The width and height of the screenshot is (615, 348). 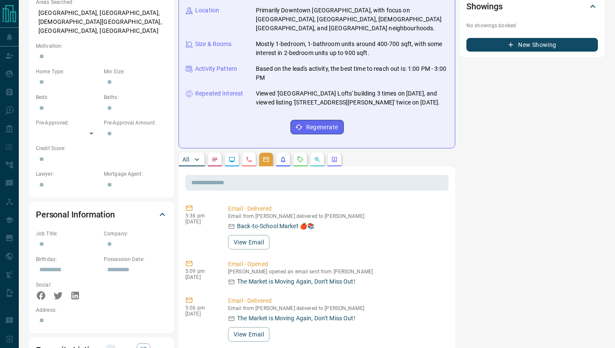 I want to click on p: 5:09 pm, so click(x=200, y=271).